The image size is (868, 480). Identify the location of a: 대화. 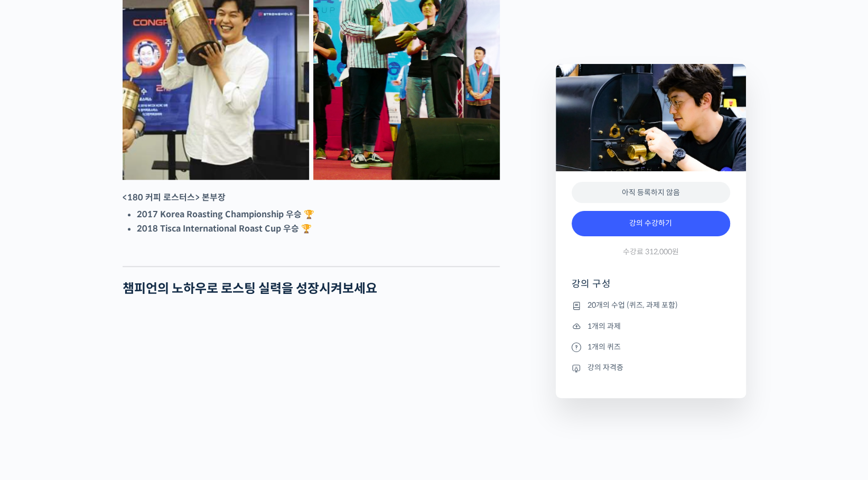
(103, 348).